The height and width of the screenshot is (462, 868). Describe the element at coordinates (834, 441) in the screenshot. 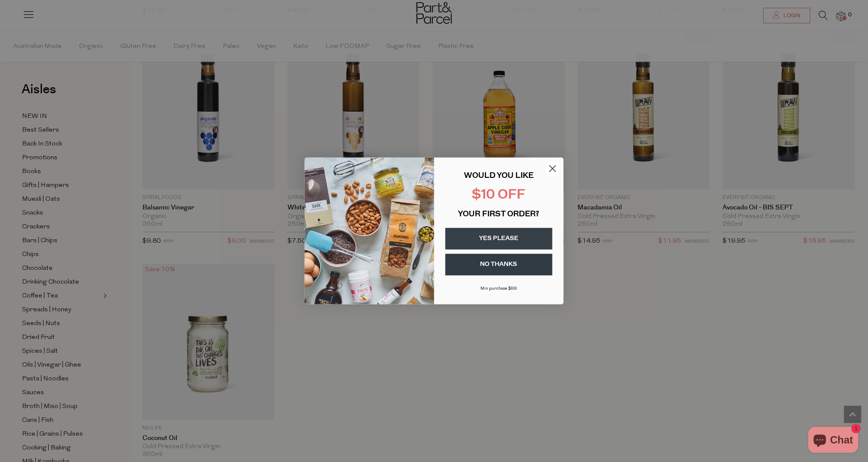

I see `inbox-online-store-chat: Shopify online store chat` at that location.